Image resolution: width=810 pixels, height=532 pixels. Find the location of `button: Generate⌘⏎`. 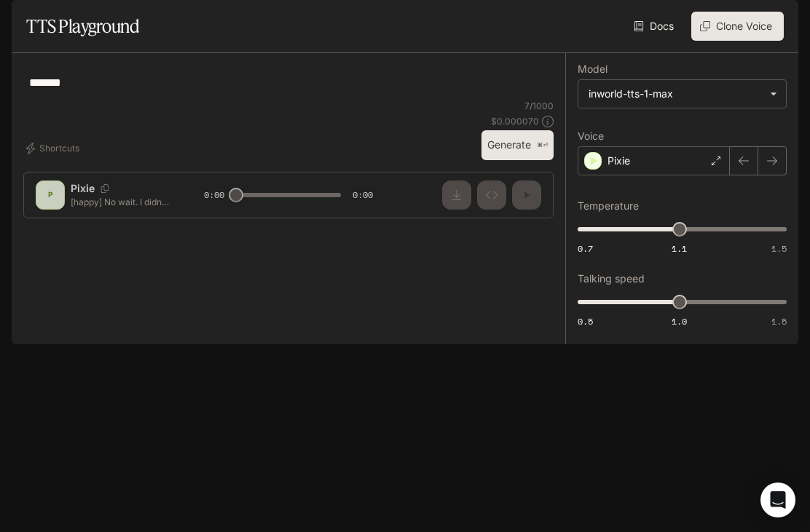

button: Generate⌘⏎ is located at coordinates (517, 145).